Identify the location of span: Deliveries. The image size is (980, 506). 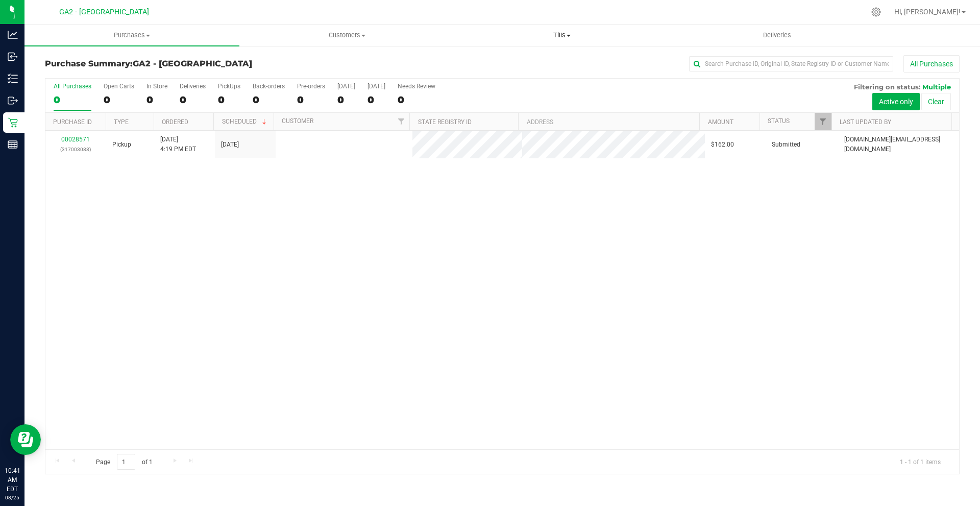
(777, 35).